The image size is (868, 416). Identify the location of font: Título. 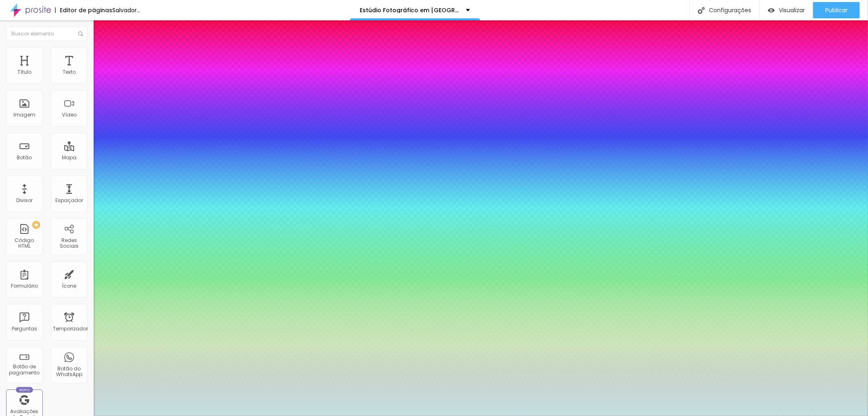
(25, 72).